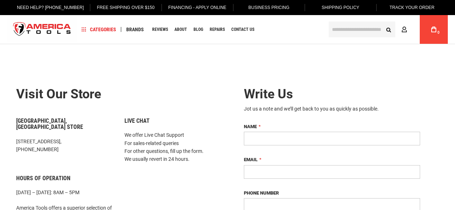 The image size is (455, 210). What do you see at coordinates (42, 29) in the screenshot?
I see `img: America Tools` at bounding box center [42, 29].